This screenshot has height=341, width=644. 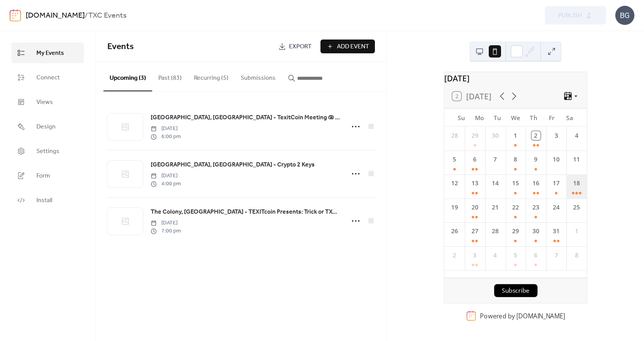 What do you see at coordinates (523, 316) in the screenshot?
I see `div: Powered by` at bounding box center [523, 316].